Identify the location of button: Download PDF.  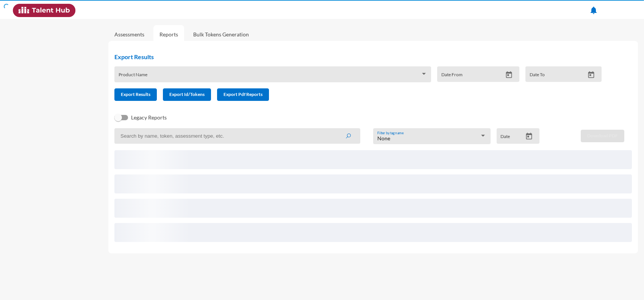
(602, 135).